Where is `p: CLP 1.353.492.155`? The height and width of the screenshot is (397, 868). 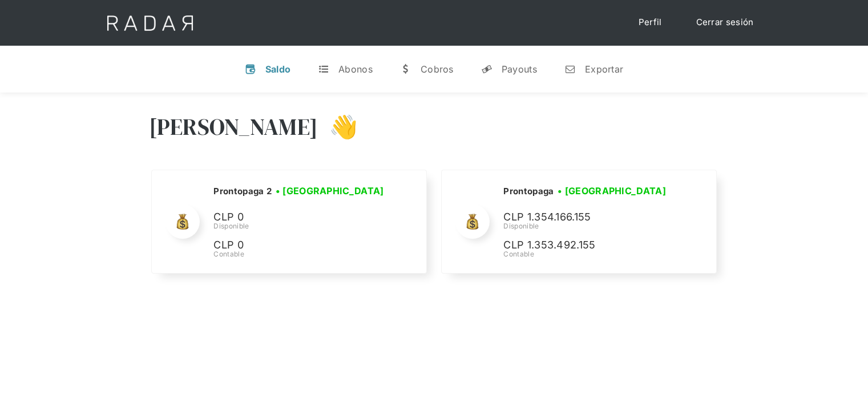 p: CLP 1.353.492.155 is located at coordinates (589, 245).